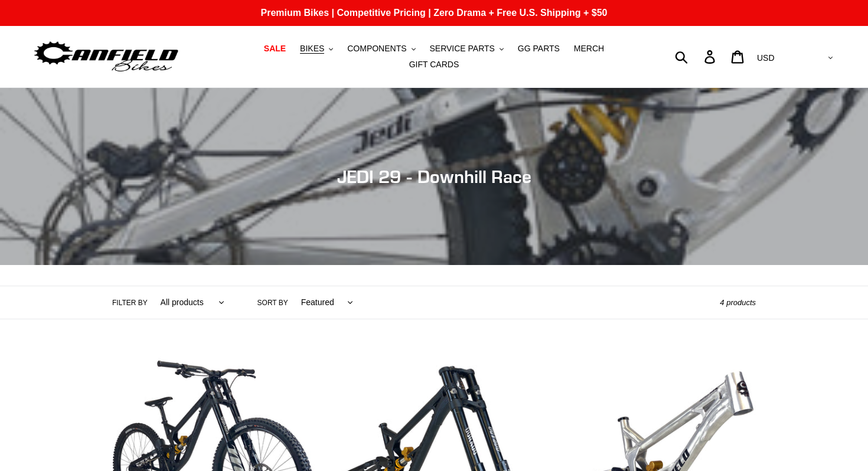 Image resolution: width=868 pixels, height=471 pixels. What do you see at coordinates (538, 48) in the screenshot?
I see `span: GG PARTS` at bounding box center [538, 48].